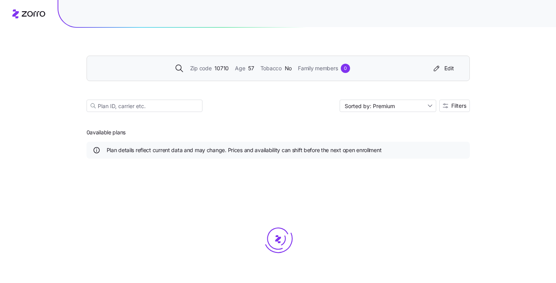  Describe the element at coordinates (454, 106) in the screenshot. I see `button: Filters` at that location.